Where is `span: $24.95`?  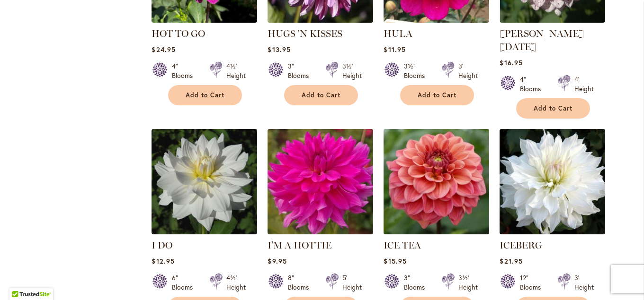
span: $24.95 is located at coordinates (163, 50).